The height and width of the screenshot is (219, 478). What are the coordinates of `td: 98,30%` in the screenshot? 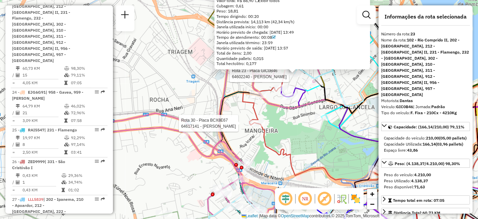 It's located at (87, 69).